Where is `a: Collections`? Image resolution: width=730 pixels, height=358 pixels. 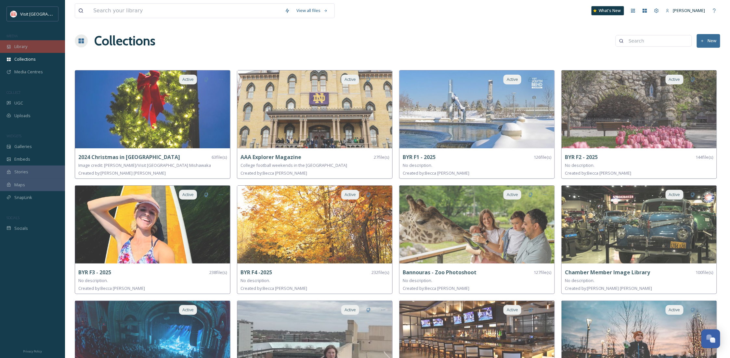
a: Collections is located at coordinates (125, 41).